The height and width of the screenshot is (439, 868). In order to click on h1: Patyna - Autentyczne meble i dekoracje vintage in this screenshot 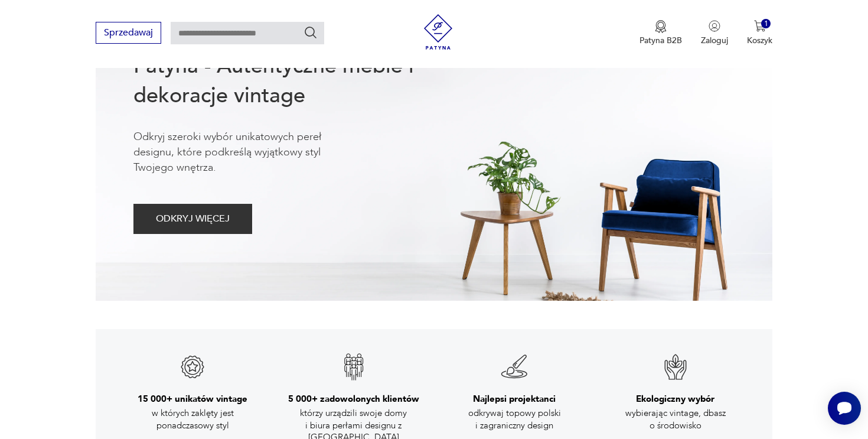, I will do `click(293, 81)`.